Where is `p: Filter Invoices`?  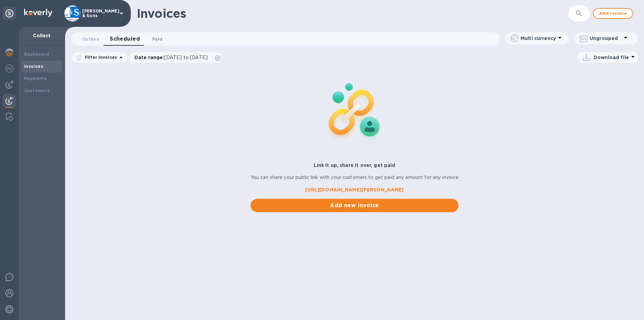
p: Filter Invoices is located at coordinates (100, 57).